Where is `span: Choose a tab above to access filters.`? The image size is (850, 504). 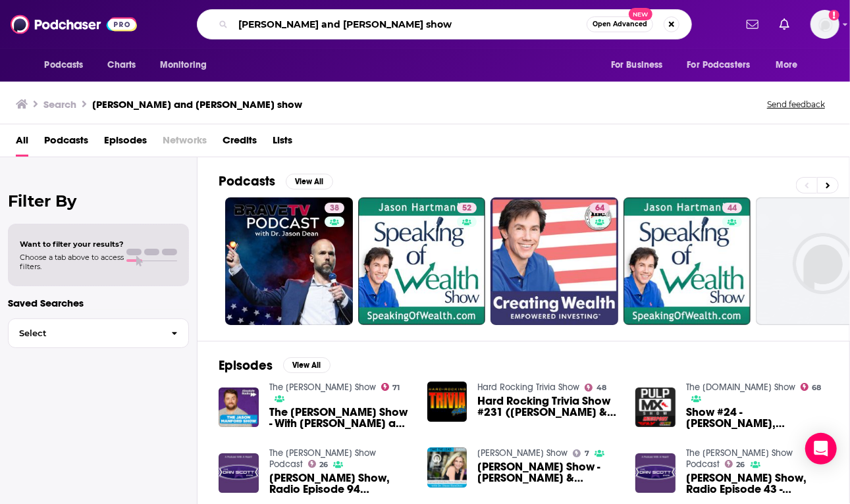
span: Choose a tab above to access filters. is located at coordinates (72, 262).